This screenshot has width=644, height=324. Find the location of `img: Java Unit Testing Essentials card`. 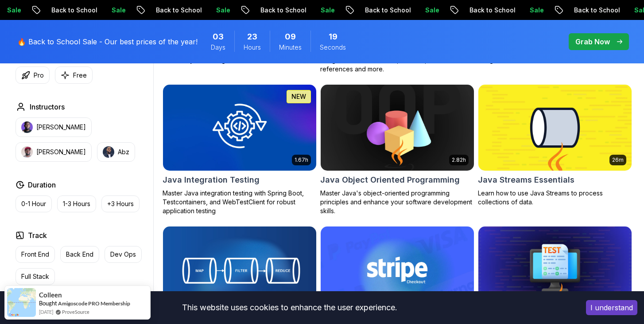

img: Java Unit Testing Essentials card is located at coordinates (555, 270).